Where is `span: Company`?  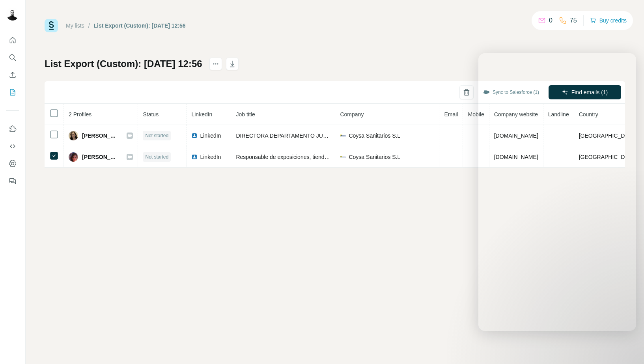 span: Company is located at coordinates (352, 114).